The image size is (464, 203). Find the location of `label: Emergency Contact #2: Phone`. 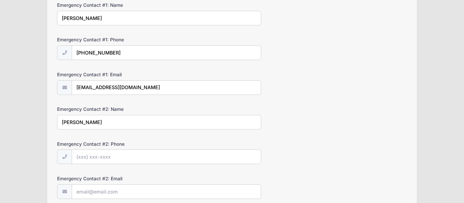

label: Emergency Contact #2: Phone is located at coordinates (115, 144).